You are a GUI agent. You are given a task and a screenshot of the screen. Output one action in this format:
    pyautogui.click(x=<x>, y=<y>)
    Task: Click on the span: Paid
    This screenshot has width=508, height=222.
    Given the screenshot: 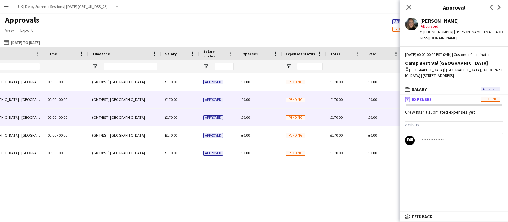 What is the action you would take?
    pyautogui.click(x=373, y=54)
    